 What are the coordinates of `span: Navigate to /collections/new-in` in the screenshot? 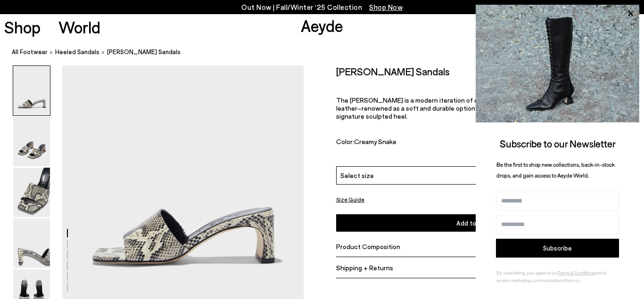 It's located at (386, 7).